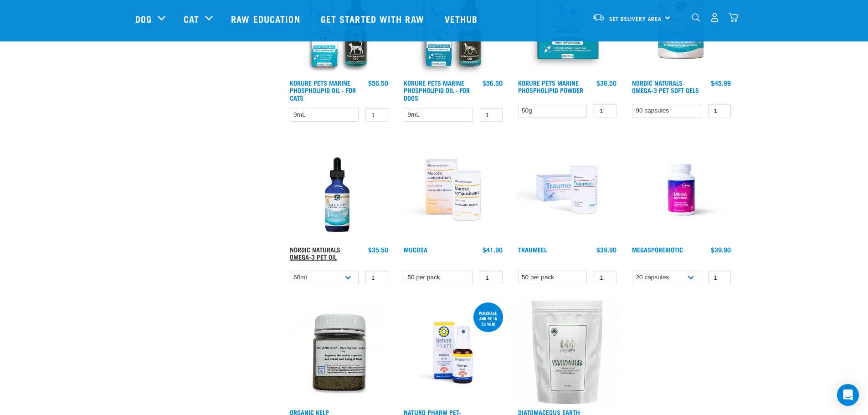 This screenshot has height=415, width=868. Describe the element at coordinates (266, 19) in the screenshot. I see `a: Raw Education` at that location.